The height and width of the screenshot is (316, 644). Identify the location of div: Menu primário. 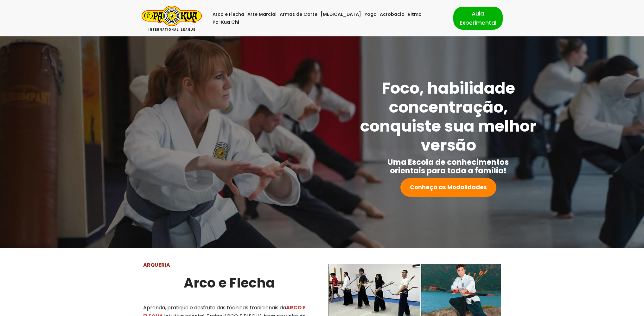
(328, 18).